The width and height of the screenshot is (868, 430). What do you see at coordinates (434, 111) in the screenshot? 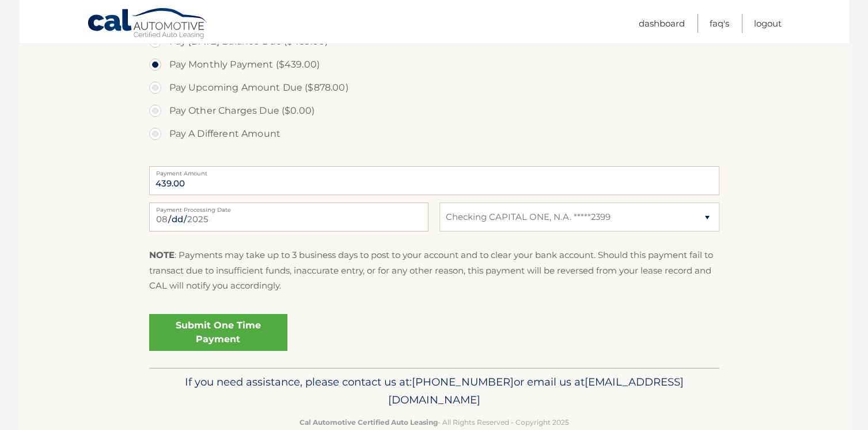
I see `label: Pay Other Charges Due ($0.00)` at bounding box center [434, 111].